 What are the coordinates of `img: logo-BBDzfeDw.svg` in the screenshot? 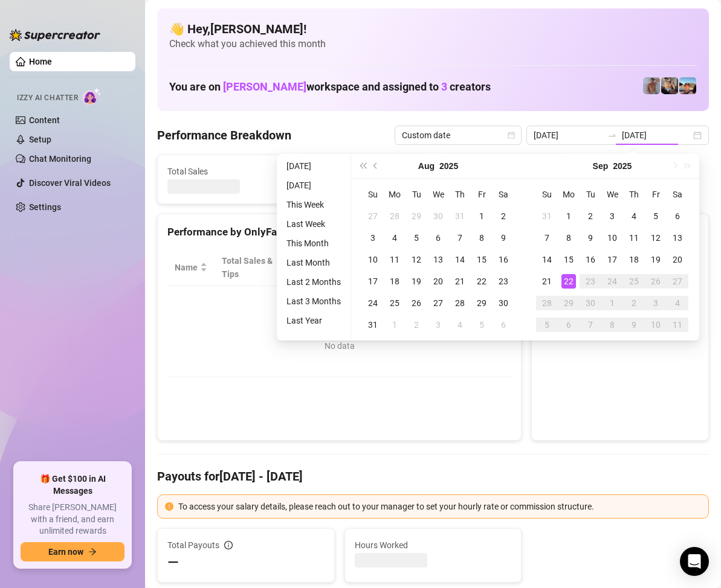 It's located at (55, 35).